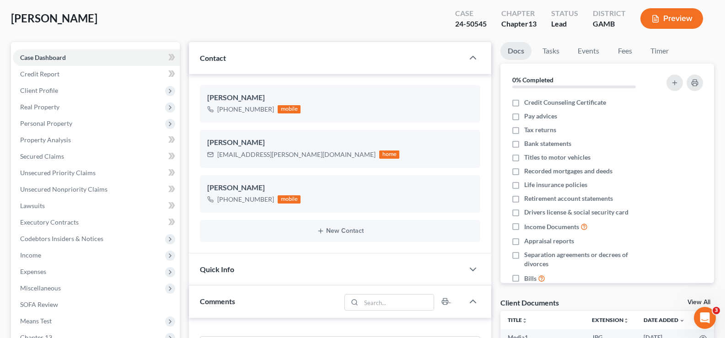 The width and height of the screenshot is (725, 338). What do you see at coordinates (58, 172) in the screenshot?
I see `span: Unsecured Priority Claims` at bounding box center [58, 172].